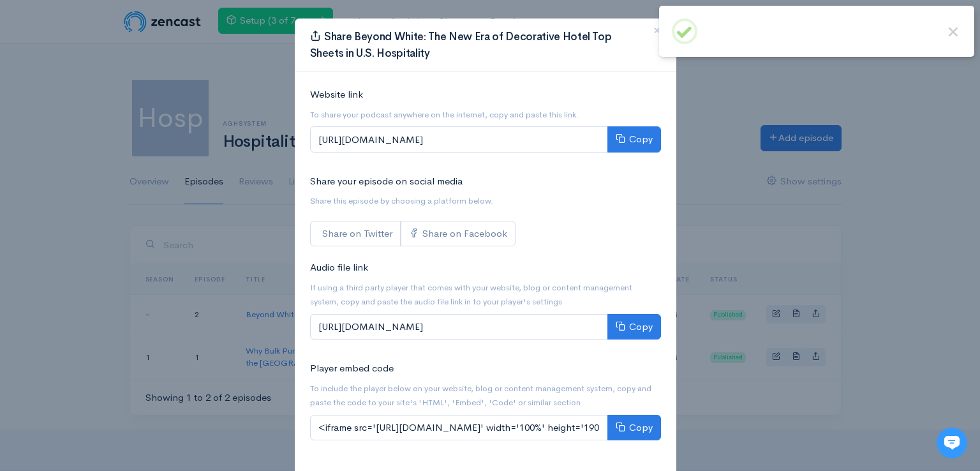  Describe the element at coordinates (471, 295) in the screenshot. I see `small: If using a third party player that comes with your website, blog or content management system, co...` at that location.